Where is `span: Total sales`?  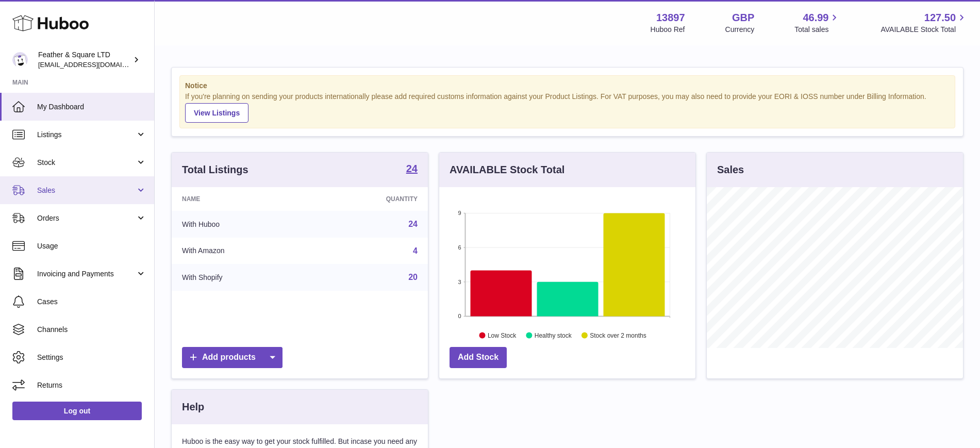 span: Total sales is located at coordinates (817, 30).